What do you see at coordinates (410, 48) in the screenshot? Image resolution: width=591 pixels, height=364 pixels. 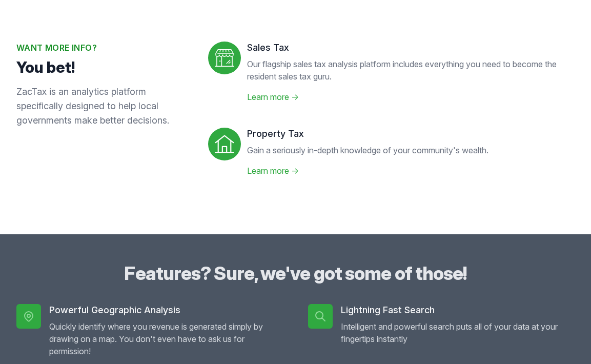 I see `dt: Sales Tax` at bounding box center [410, 48].